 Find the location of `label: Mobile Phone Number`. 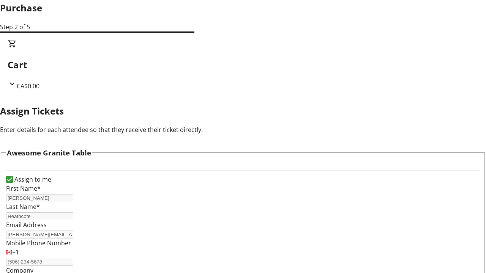

label: Mobile Phone Number is located at coordinates (38, 243).